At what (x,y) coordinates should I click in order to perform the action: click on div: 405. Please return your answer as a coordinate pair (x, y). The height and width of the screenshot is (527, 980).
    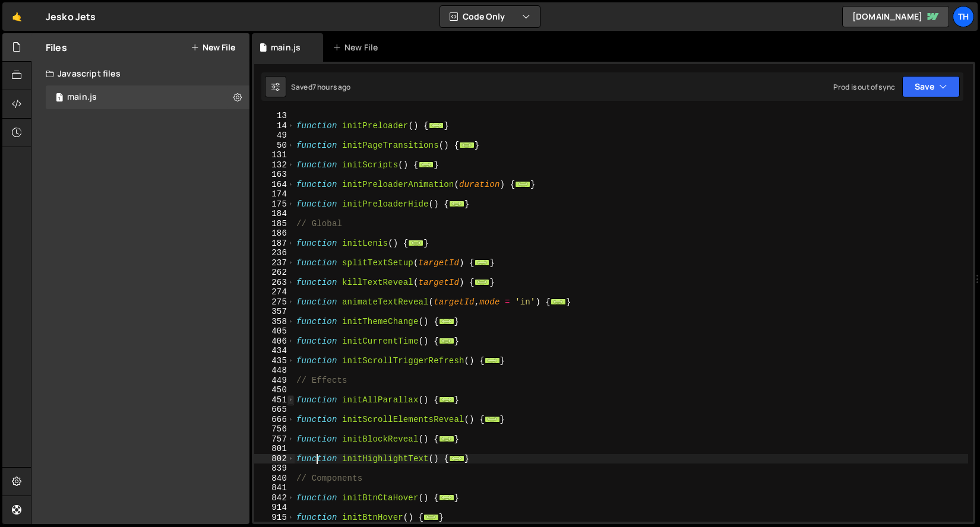
    Looking at the image, I should click on (274, 332).